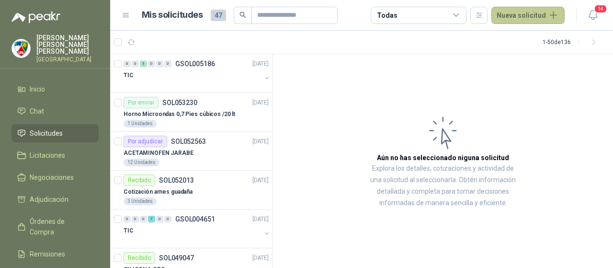  Describe the element at coordinates (145, 141) in the screenshot. I see `div: Por adjudicar` at that location.